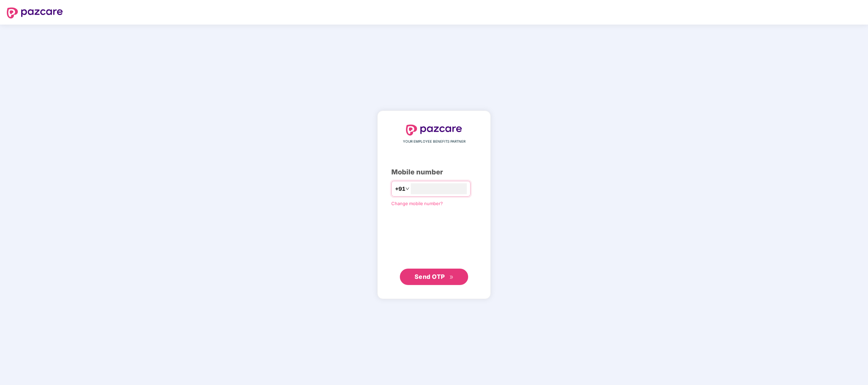  Describe the element at coordinates (451, 277) in the screenshot. I see `span: double-right` at that location.